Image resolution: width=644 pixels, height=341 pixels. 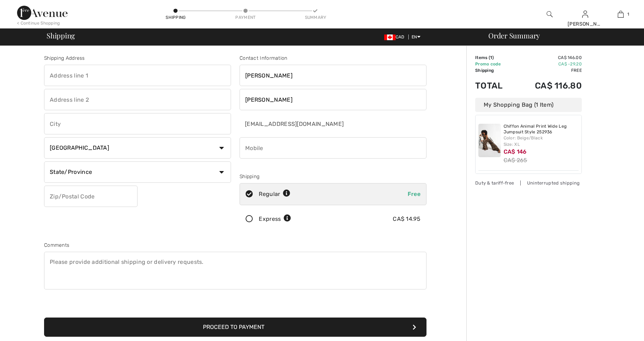 I want to click on div: Summary, so click(x=315, y=18).